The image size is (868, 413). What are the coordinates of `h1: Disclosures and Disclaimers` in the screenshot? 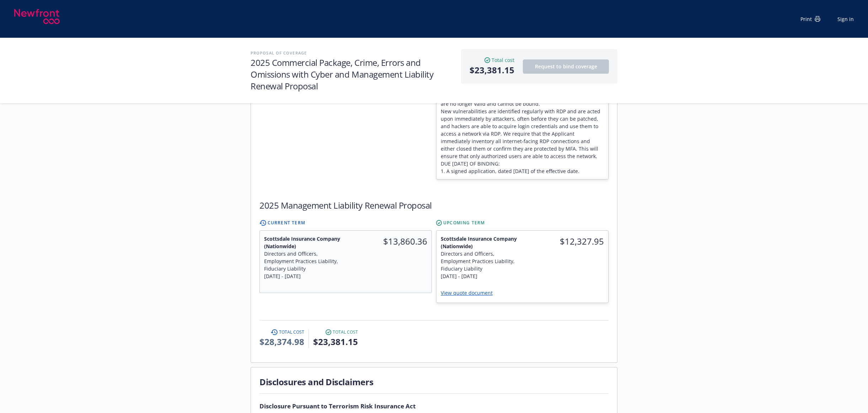 It's located at (434, 381).